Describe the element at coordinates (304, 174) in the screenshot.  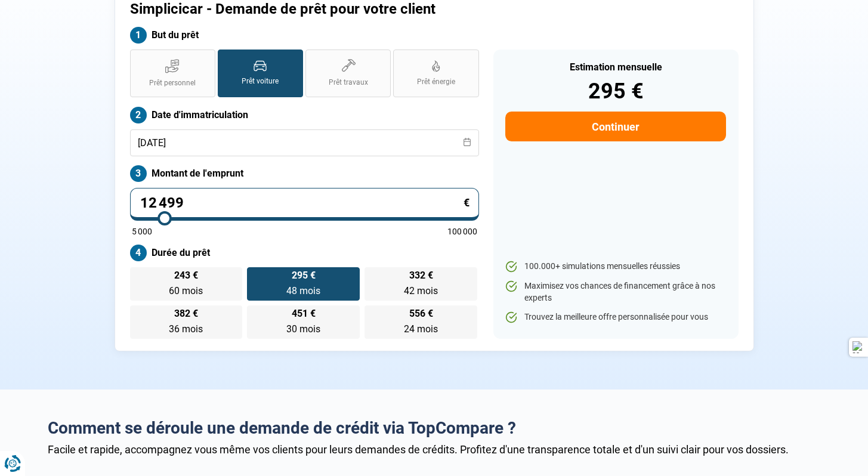
I see `label: Montant de l'emprunt` at that location.